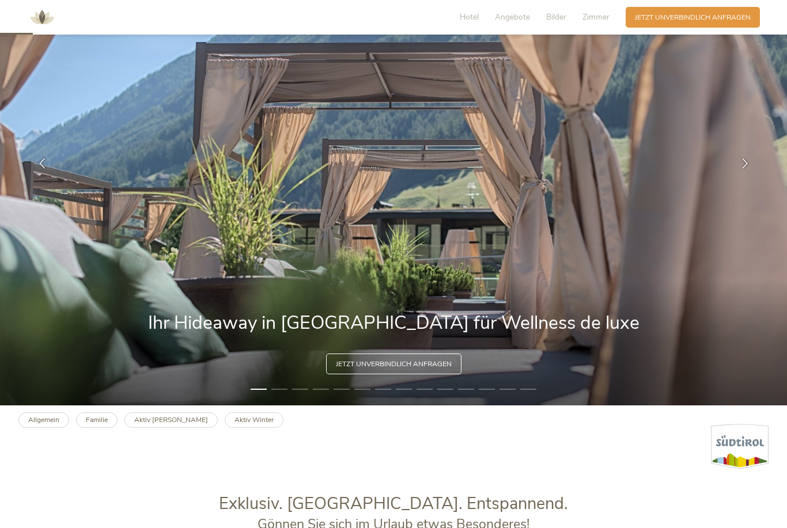 Image resolution: width=787 pixels, height=528 pixels. I want to click on span: Bilder, so click(556, 17).